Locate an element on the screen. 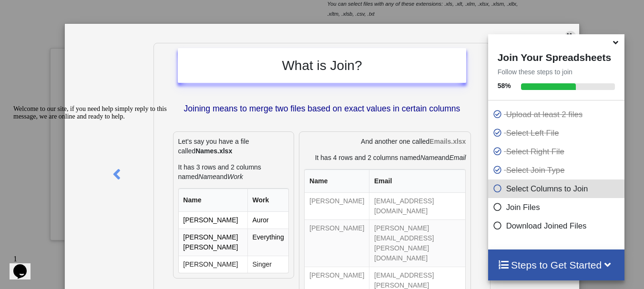 The height and width of the screenshot is (289, 644). p: Select Join Type is located at coordinates (558, 170).